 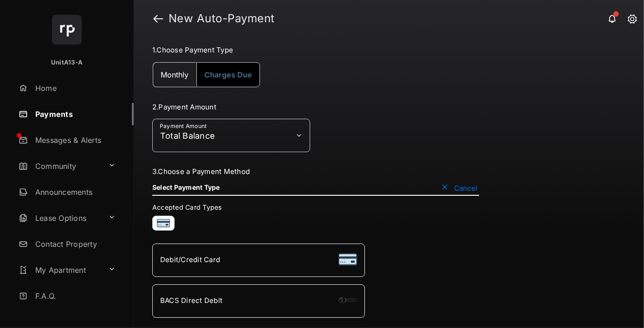 What do you see at coordinates (459, 188) in the screenshot?
I see `button: Cancel` at bounding box center [459, 188].